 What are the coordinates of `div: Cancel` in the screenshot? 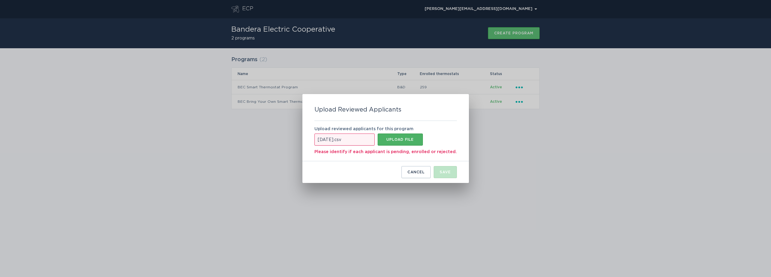 It's located at (416, 172).